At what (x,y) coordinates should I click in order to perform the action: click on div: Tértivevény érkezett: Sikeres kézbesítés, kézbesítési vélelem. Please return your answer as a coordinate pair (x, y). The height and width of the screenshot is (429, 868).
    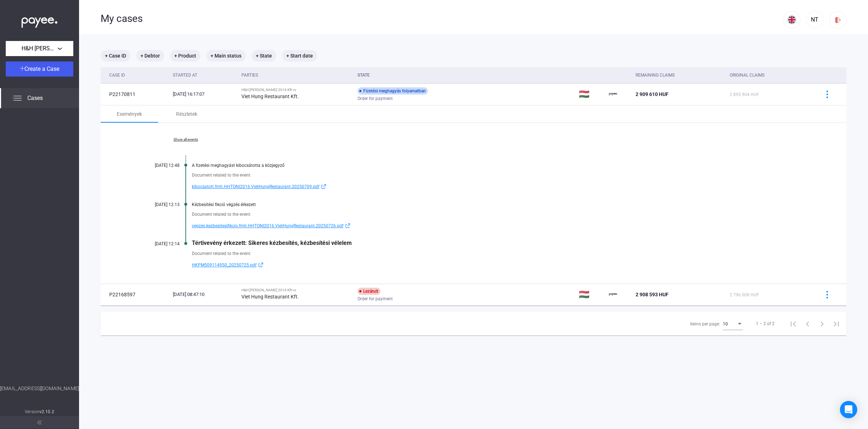
    Looking at the image, I should click on (502, 243).